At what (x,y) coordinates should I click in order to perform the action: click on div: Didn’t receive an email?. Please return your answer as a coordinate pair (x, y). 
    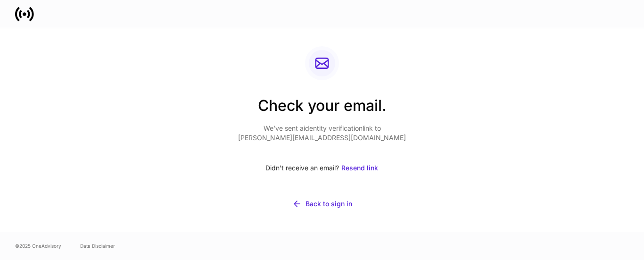
    Looking at the image, I should click on (322, 168).